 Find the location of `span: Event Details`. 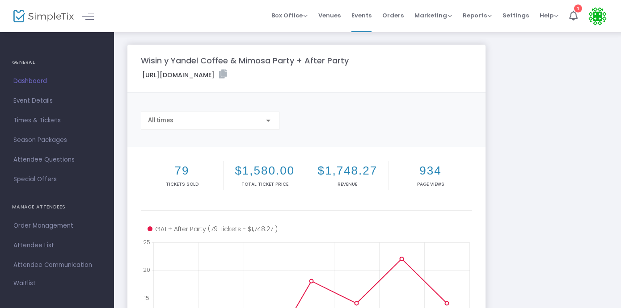

span: Event Details is located at coordinates (57, 101).